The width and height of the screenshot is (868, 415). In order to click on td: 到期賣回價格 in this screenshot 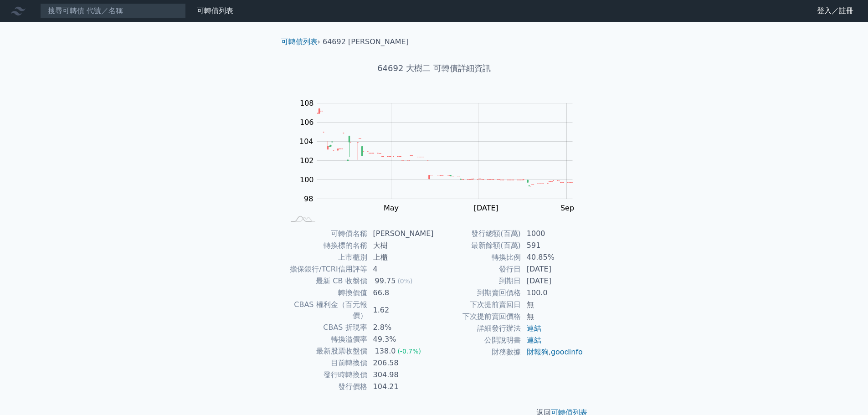, I will do `click(478, 293)`.